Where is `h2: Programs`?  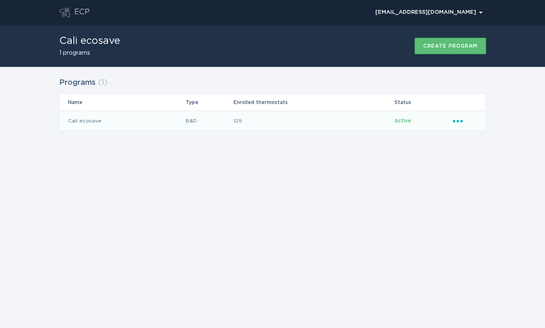 h2: Programs is located at coordinates (77, 83).